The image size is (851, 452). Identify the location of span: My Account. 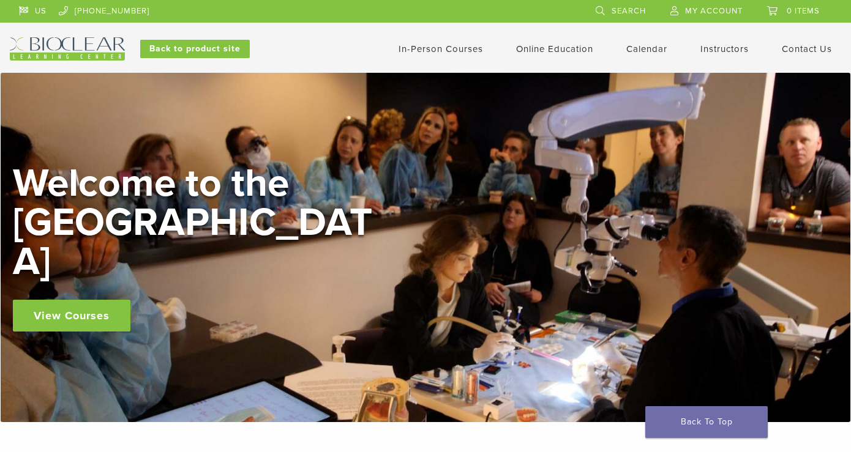
(714, 11).